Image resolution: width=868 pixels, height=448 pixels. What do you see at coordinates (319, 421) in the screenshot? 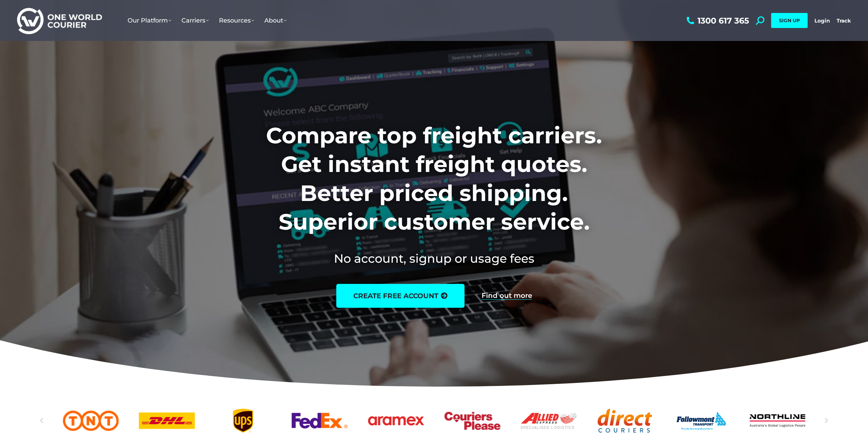
I see `div: FedEx logo` at bounding box center [319, 421].